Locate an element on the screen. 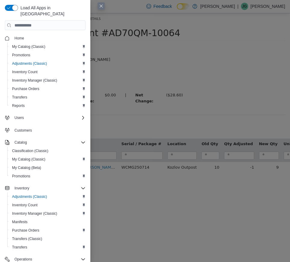 This screenshot has height=262, width=290. span: Transfers is located at coordinates (48, 97).